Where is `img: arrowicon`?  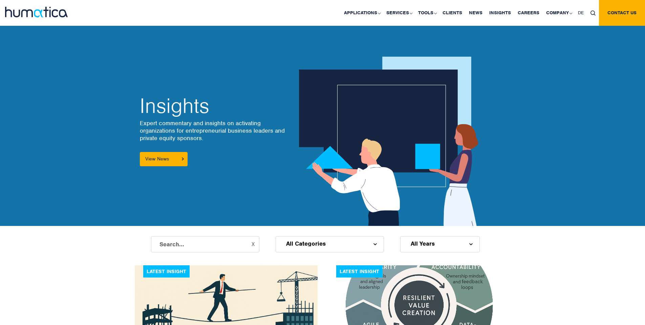
img: arrowicon is located at coordinates (183, 159).